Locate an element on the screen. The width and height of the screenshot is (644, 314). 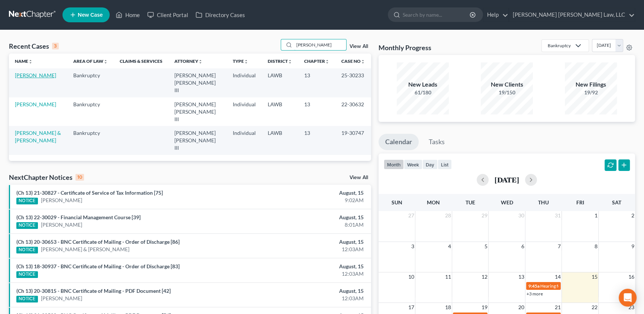
span: 30 is located at coordinates (521, 216).